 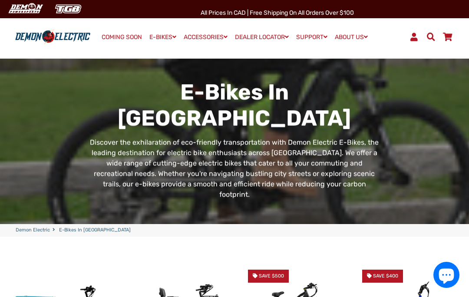 I want to click on a: SUPPORT, so click(x=312, y=37).